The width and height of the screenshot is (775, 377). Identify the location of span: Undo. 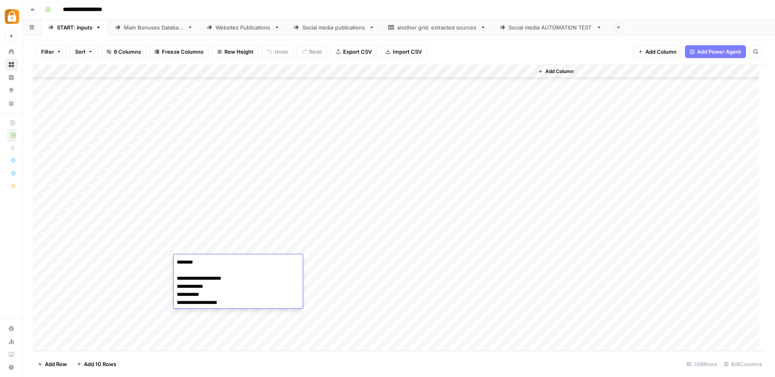
(281, 52).